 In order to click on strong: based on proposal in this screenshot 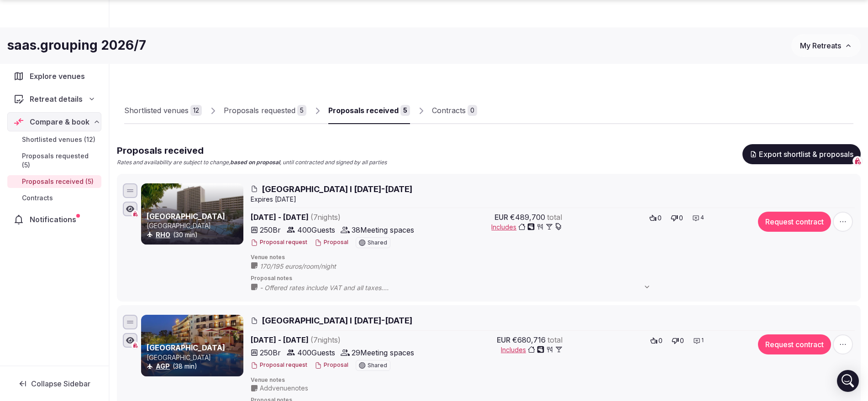, I will do `click(255, 162)`.